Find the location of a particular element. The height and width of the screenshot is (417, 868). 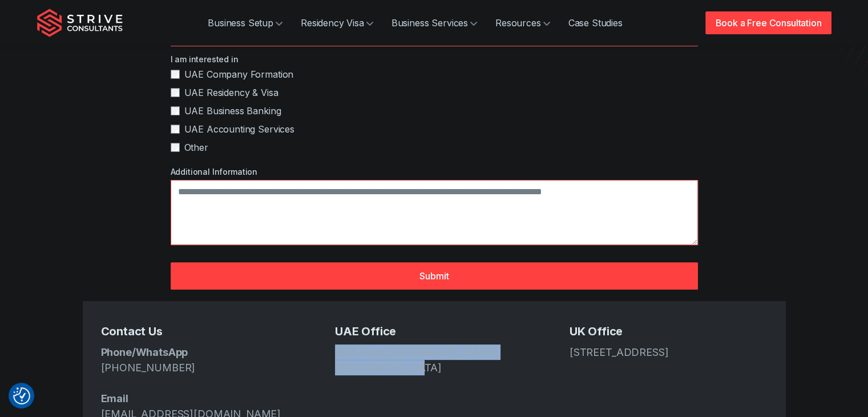

input: UAE Company Formation is located at coordinates (175, 74).